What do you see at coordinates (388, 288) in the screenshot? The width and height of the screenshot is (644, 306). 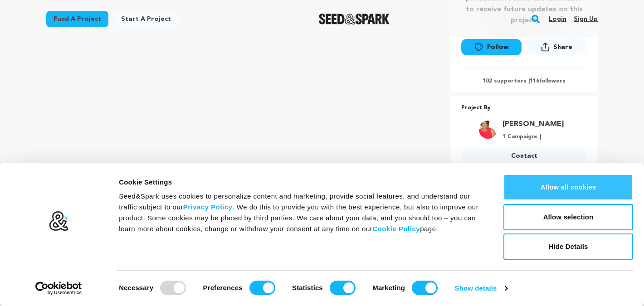 I see `strong: Marketing` at bounding box center [388, 288].